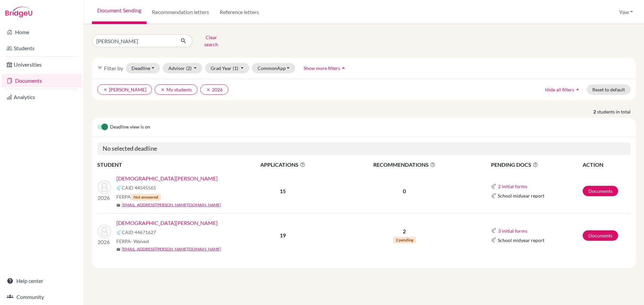  I want to click on button: Grad Year(1), so click(227, 68).